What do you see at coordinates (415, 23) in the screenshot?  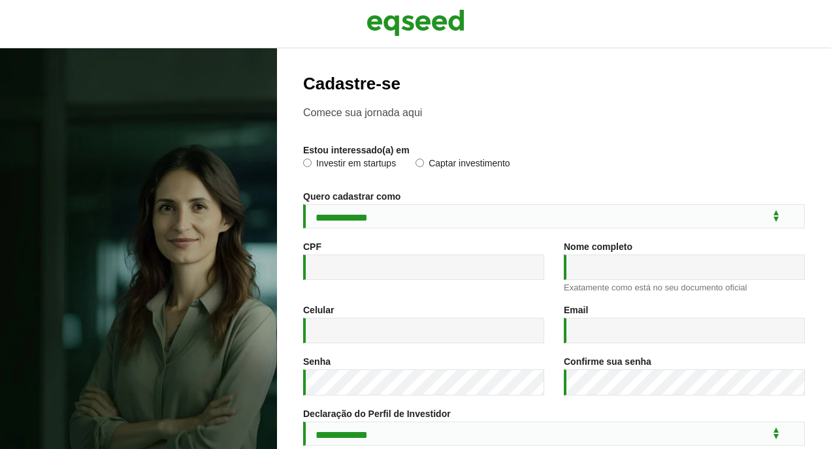 I see `img: EqSeed Logo` at bounding box center [415, 23].